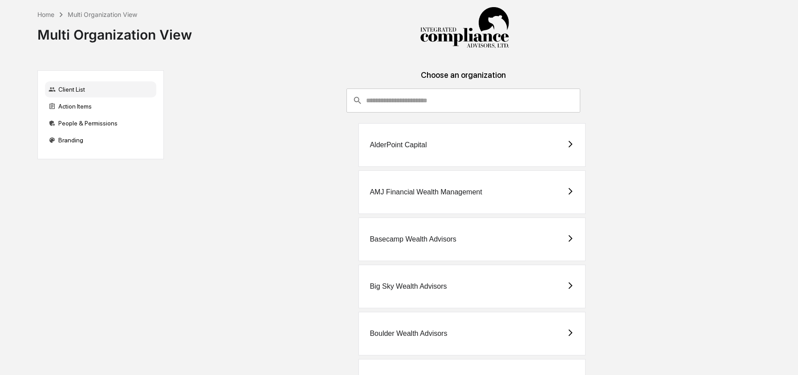 The height and width of the screenshot is (375, 798). What do you see at coordinates (463, 101) in the screenshot?
I see `div: consultant-dashboard__filter-organizations-search-bar` at bounding box center [463, 101].